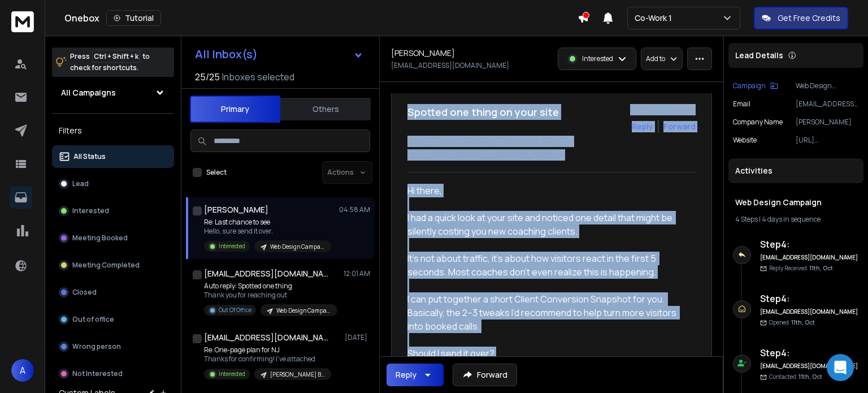 The image size is (868, 393). I want to click on button: Meeting Booked, so click(113, 238).